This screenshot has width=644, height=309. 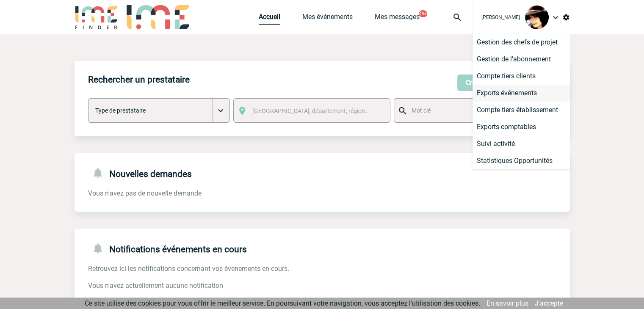 I want to click on li: Compte tiers clients, so click(x=521, y=76).